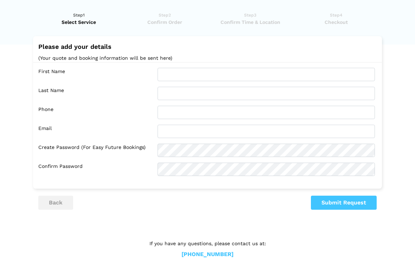  What do you see at coordinates (79, 19) in the screenshot?
I see `a: Step1` at bounding box center [79, 19].